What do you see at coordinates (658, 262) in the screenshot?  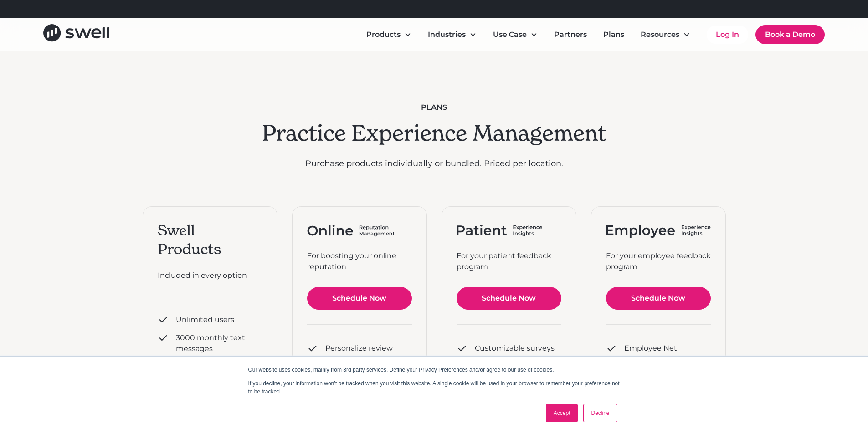 I see `div: For your employee feedback program` at bounding box center [658, 262].